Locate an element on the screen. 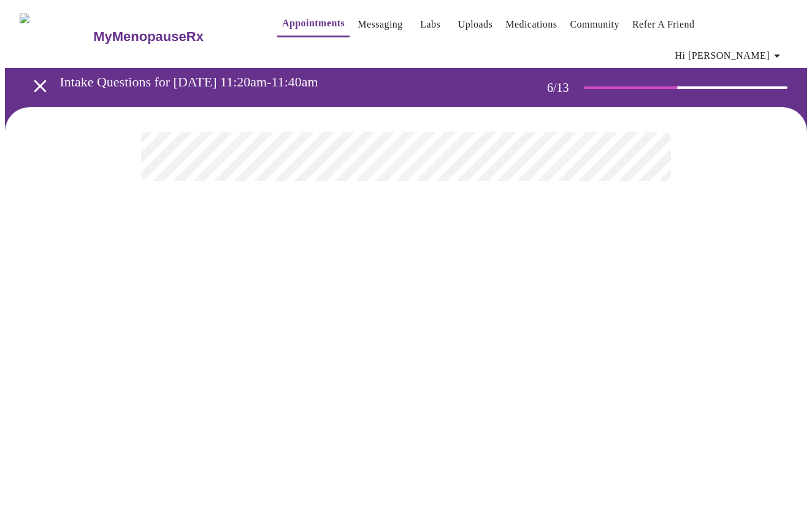 This screenshot has height=527, width=812. img: MyMenopauseRx Logo is located at coordinates (56, 36).